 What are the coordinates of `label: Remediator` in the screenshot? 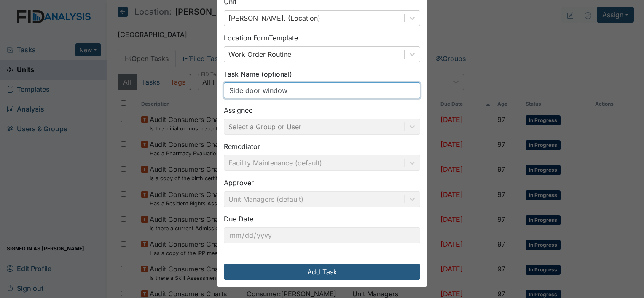 It's located at (242, 147).